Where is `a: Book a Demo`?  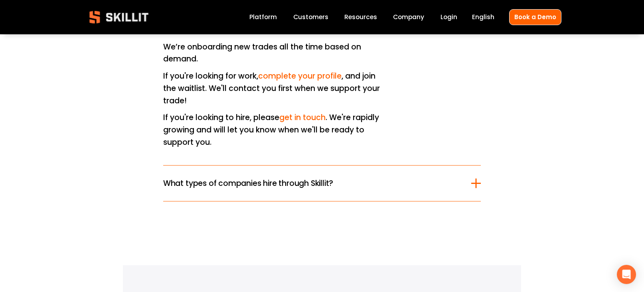
a: Book a Demo is located at coordinates (535, 17).